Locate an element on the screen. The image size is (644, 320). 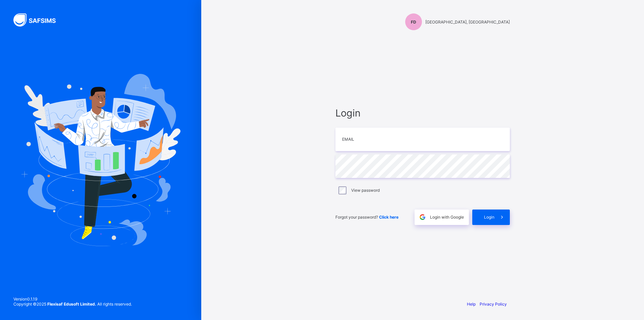
span: FD is located at coordinates (414, 22).